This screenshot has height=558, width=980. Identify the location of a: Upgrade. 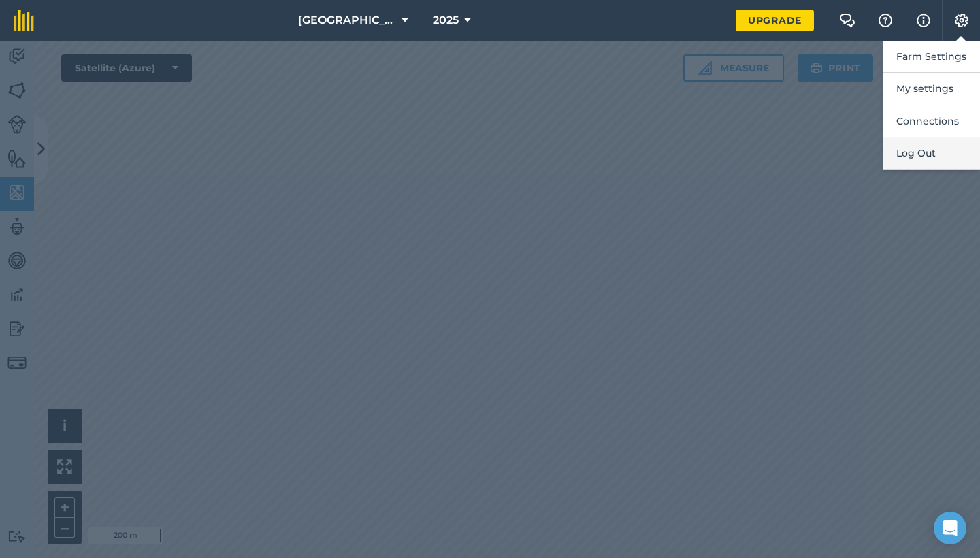
(775, 20).